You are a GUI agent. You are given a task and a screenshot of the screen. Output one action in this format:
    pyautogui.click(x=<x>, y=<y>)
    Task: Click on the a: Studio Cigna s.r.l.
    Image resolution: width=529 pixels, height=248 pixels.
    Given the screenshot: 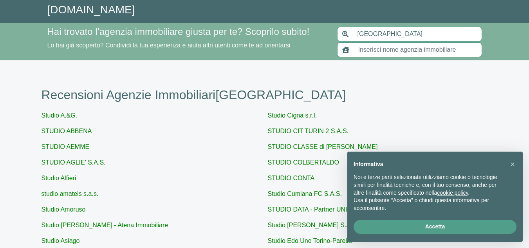 What is the action you would take?
    pyautogui.click(x=292, y=115)
    